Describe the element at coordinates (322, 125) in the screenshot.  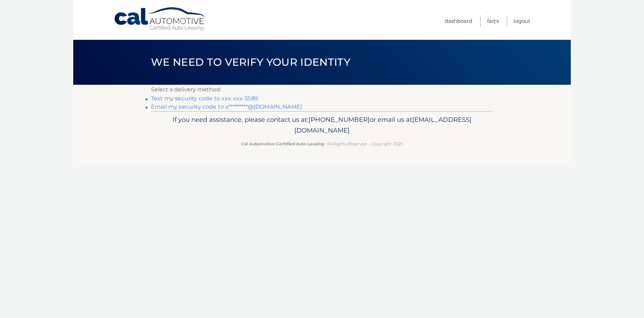
I see `p: If you need assistance, please contact us at: or email us at` at that location.